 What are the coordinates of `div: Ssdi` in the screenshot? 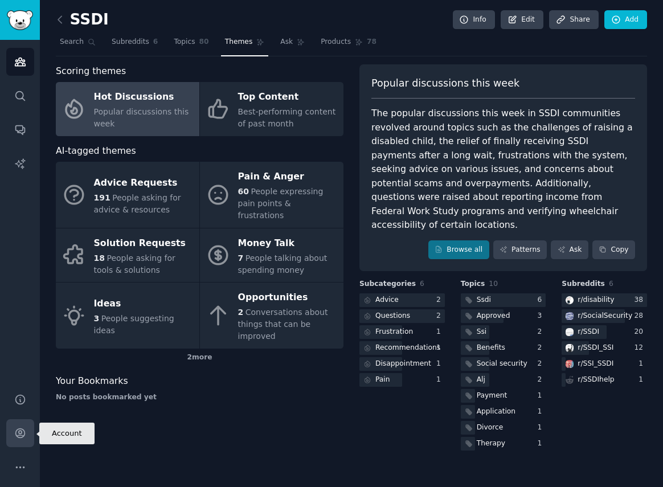 It's located at (484, 300).